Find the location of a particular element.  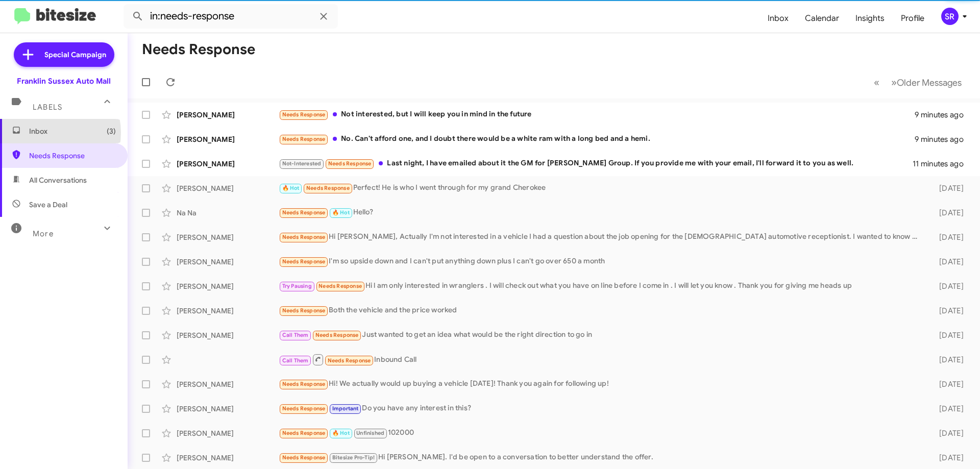

div: Perfect! He is who I went through for my grand Cherokee is located at coordinates (601, 188).